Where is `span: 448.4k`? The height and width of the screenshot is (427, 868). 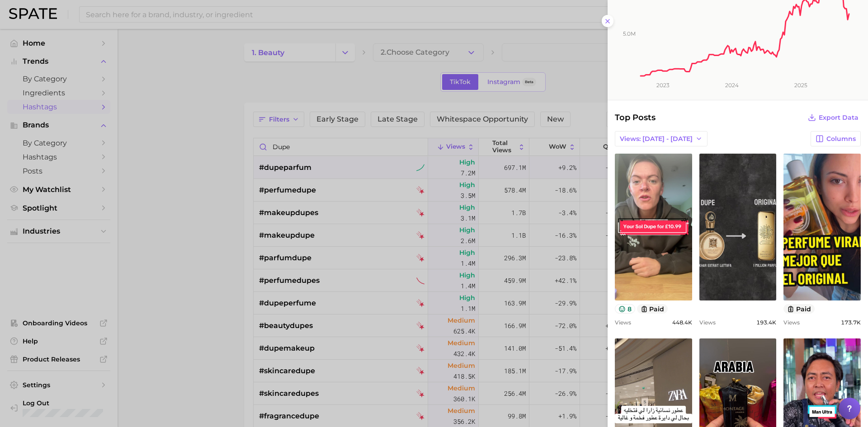
span: 448.4k is located at coordinates (683, 322).